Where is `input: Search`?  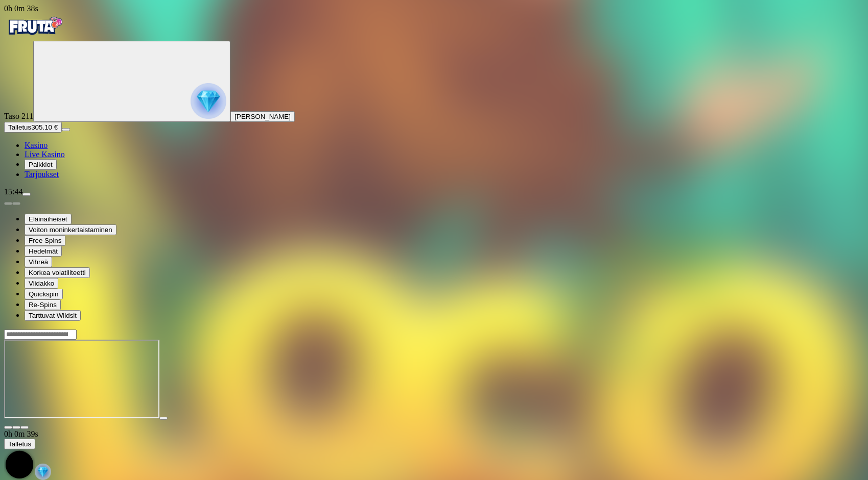
input: Search is located at coordinates (40, 335).